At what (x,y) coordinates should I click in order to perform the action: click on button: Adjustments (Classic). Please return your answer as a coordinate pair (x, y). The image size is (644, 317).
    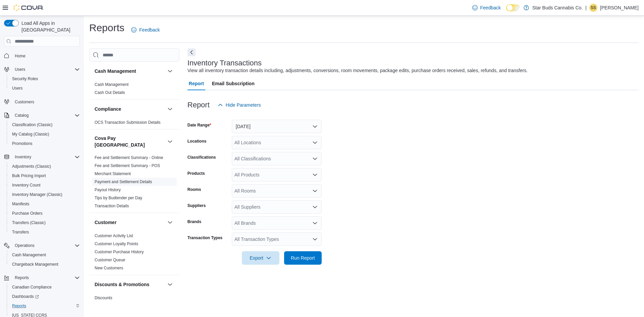
    Looking at the image, I should click on (44, 167).